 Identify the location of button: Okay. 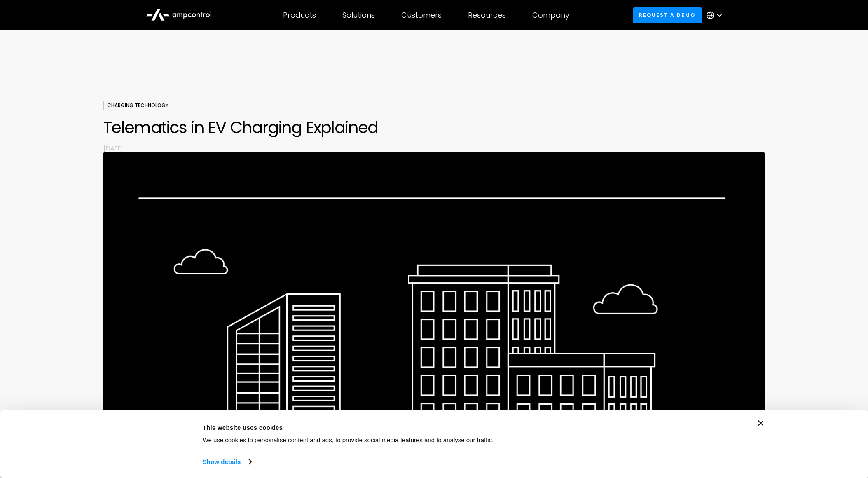
(684, 432).